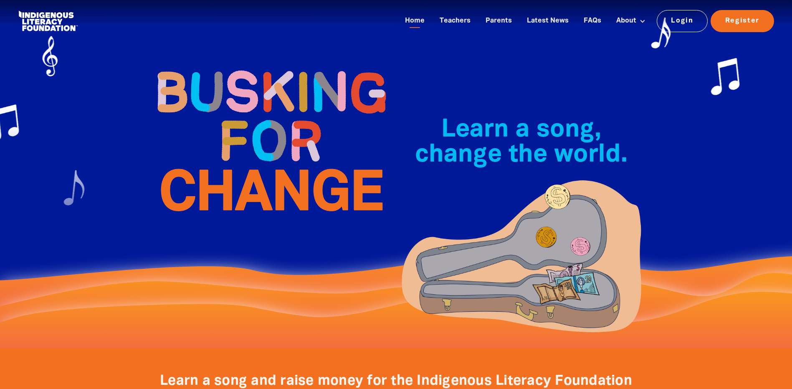 The height and width of the screenshot is (389, 792). What do you see at coordinates (682, 21) in the screenshot?
I see `a: Login` at bounding box center [682, 21].